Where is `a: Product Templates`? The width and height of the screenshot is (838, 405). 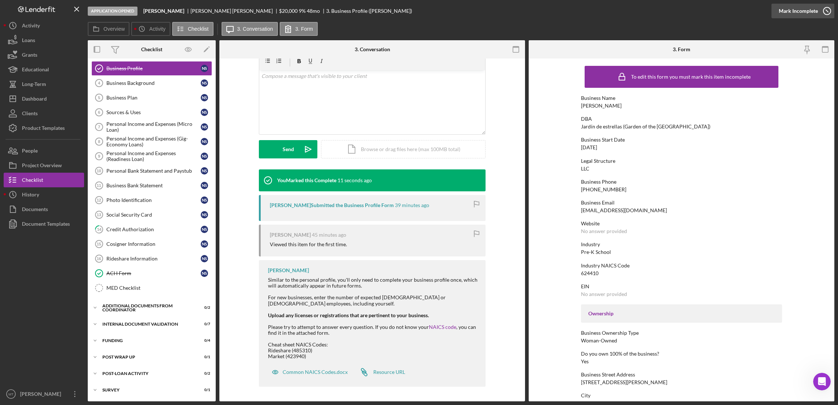
a: Product Templates is located at coordinates (44, 128).